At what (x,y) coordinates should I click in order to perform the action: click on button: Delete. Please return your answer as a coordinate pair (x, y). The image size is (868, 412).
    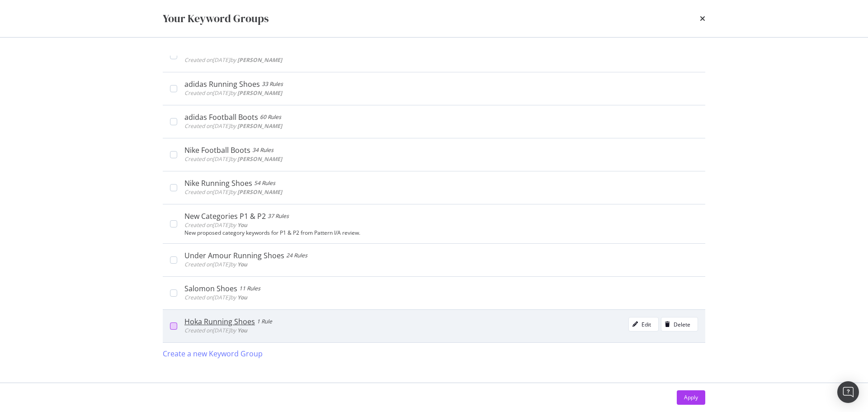
    Looking at the image, I should click on (680, 324).